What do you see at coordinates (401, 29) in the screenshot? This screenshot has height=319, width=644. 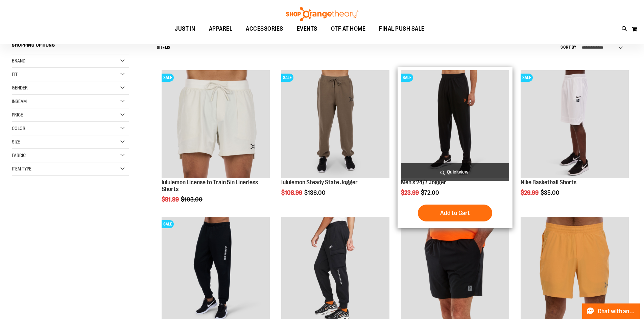 I see `a: FINAL PUSH SALE` at bounding box center [401, 29].